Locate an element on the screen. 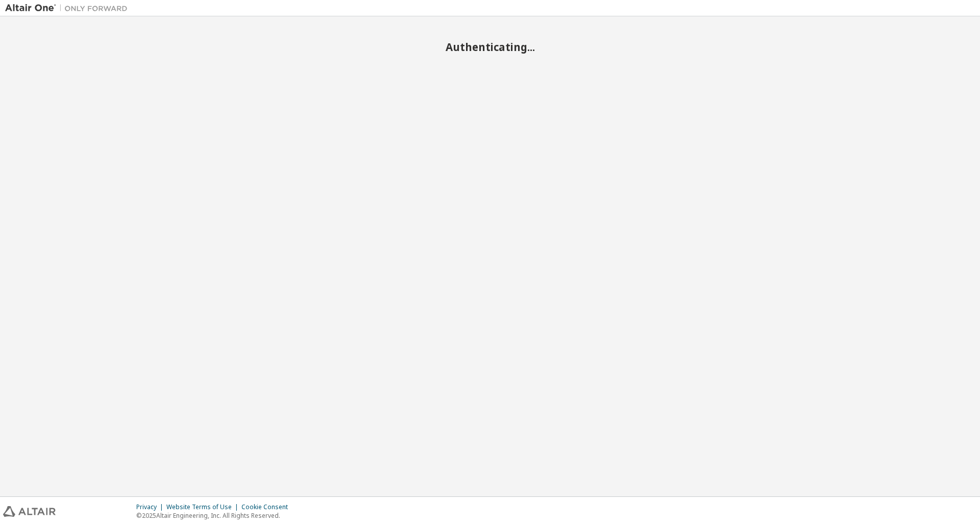 The width and height of the screenshot is (980, 526). div: Cookie Consent is located at coordinates (267, 508).